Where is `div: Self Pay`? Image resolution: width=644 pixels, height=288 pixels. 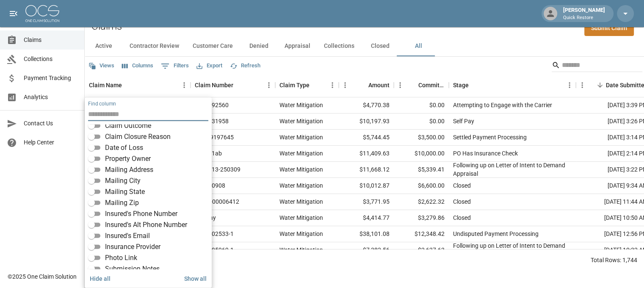
div: Self Pay is located at coordinates (463, 121).